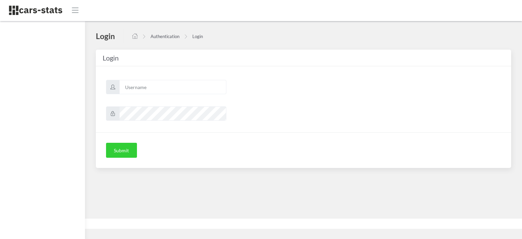 This screenshot has height=239, width=522. What do you see at coordinates (110, 58) in the screenshot?
I see `span: Login` at bounding box center [110, 58].